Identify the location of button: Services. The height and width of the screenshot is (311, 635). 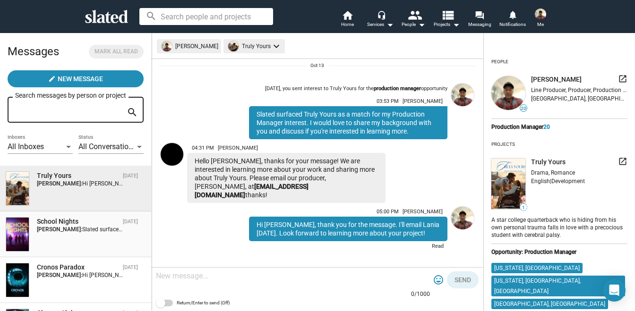
(380, 20).